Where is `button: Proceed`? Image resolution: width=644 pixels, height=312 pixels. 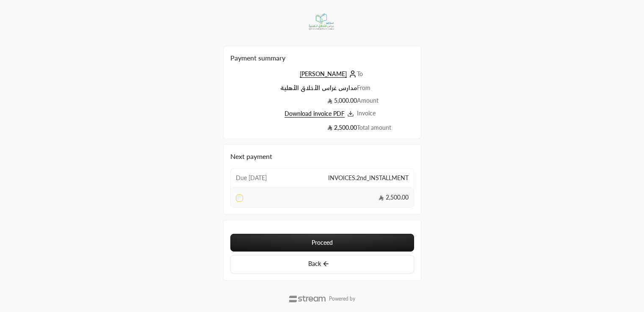
button: Proceed is located at coordinates (322, 243).